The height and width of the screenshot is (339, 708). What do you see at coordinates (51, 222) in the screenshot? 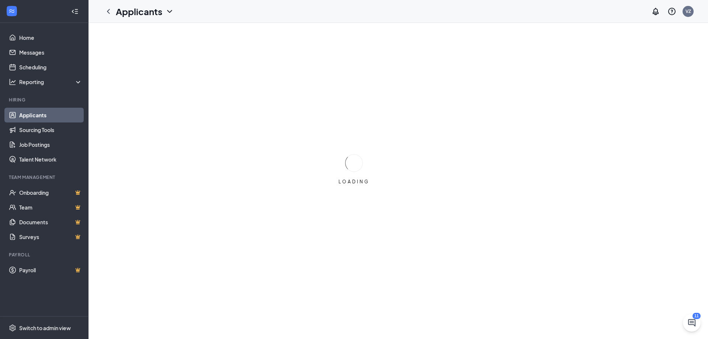
I see `a: DocumentsCrown` at bounding box center [51, 222].